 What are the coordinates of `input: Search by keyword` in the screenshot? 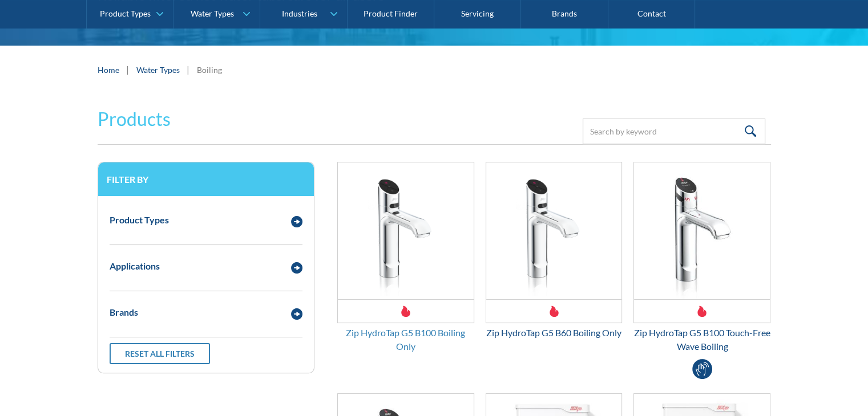 It's located at (674, 131).